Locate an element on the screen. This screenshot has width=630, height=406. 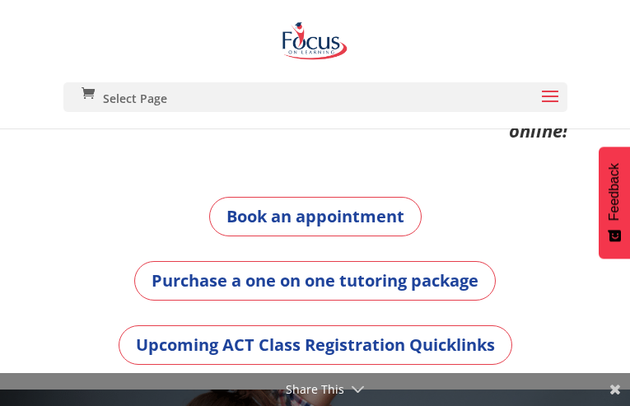
a: Purchase a one on one tutoring package is located at coordinates (315, 281).